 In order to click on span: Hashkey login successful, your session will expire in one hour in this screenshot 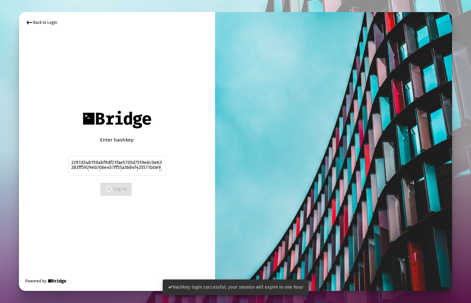, I will do `click(236, 287)`.